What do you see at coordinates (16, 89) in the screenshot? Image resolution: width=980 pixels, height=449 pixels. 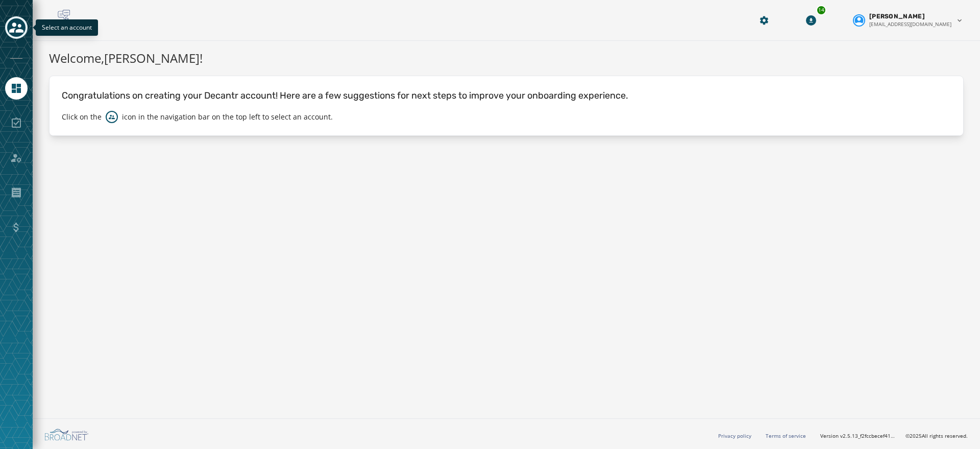 I see `a: Navigate to Home` at bounding box center [16, 89].